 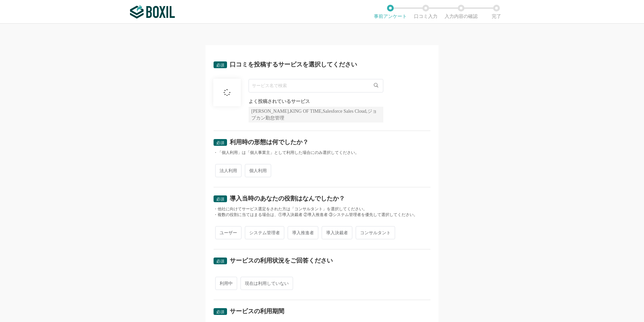 I want to click on li: 口コミ入力, so click(x=425, y=12).